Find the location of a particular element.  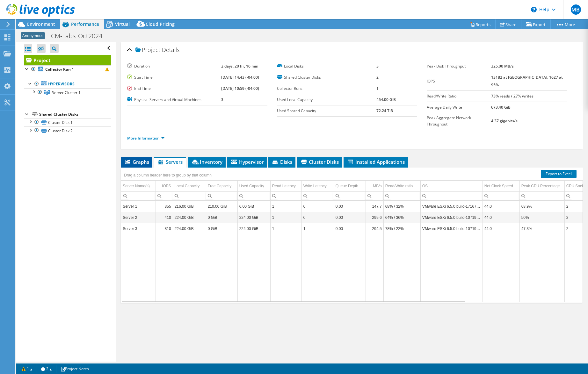

a: Project Notes is located at coordinates (74, 368).